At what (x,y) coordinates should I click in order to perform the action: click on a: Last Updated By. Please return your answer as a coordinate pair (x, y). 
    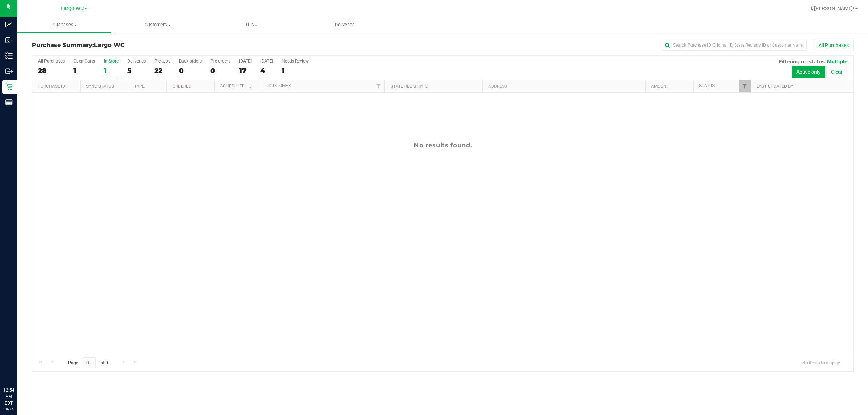
    Looking at the image, I should click on (774, 87).